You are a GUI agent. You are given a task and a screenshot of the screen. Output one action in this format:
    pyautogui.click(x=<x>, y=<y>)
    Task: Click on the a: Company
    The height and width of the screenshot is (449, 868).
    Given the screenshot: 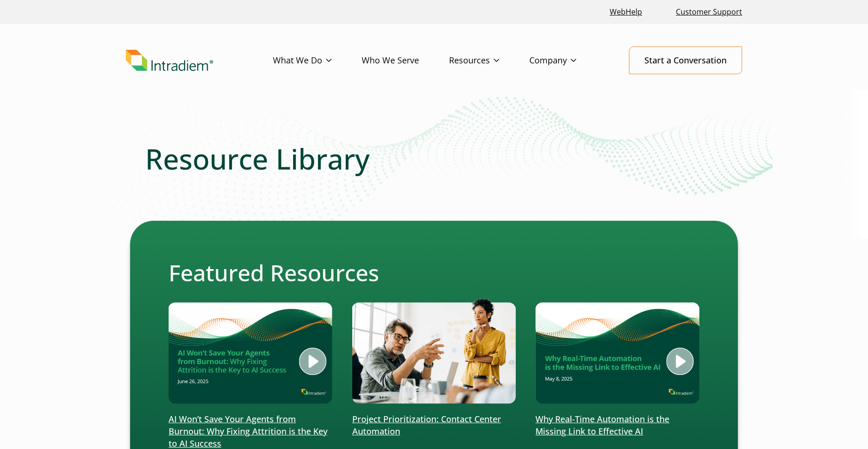 What is the action you would take?
    pyautogui.click(x=568, y=60)
    